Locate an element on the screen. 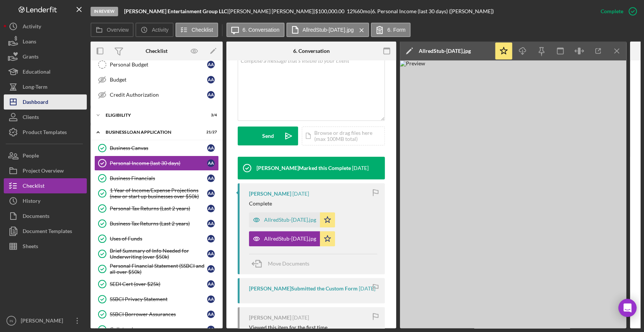  a: Checklist is located at coordinates (45, 186).